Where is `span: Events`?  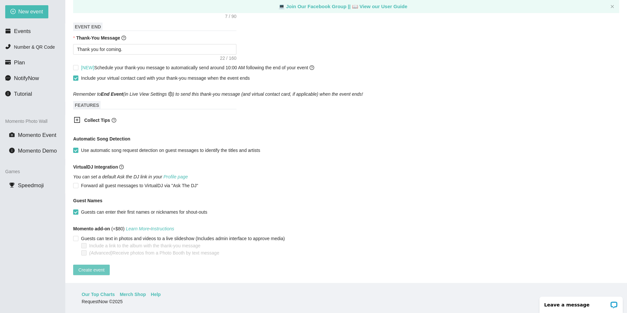 span: Events is located at coordinates (22, 31).